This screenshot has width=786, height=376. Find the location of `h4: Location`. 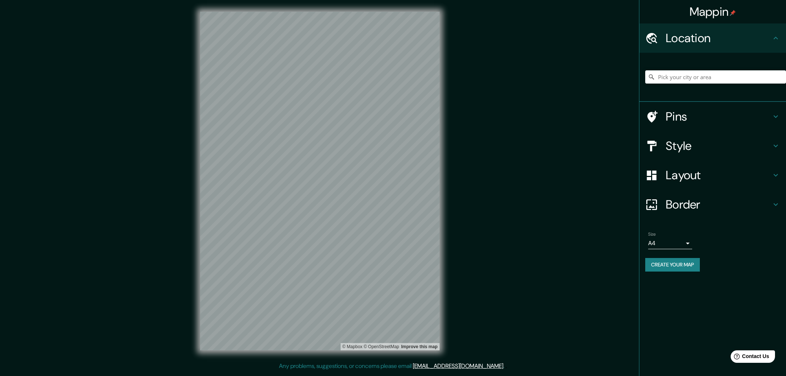

h4: Location is located at coordinates (718, 38).